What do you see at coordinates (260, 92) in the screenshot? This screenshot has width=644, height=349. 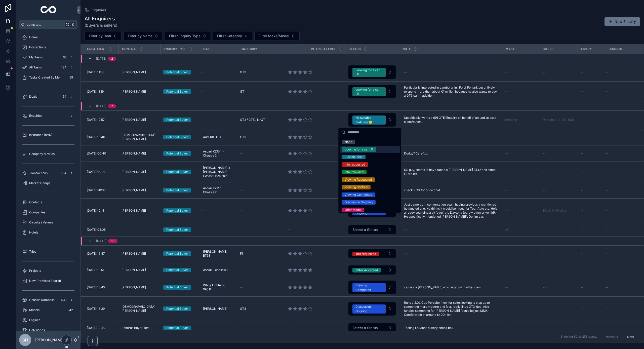 I see `a: GT1` at bounding box center [260, 92].